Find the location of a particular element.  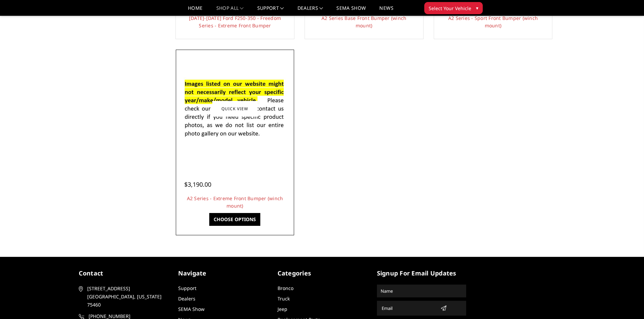

img: A2 Series - Extreme Front Bumper (winch mount) is located at coordinates (235, 109).